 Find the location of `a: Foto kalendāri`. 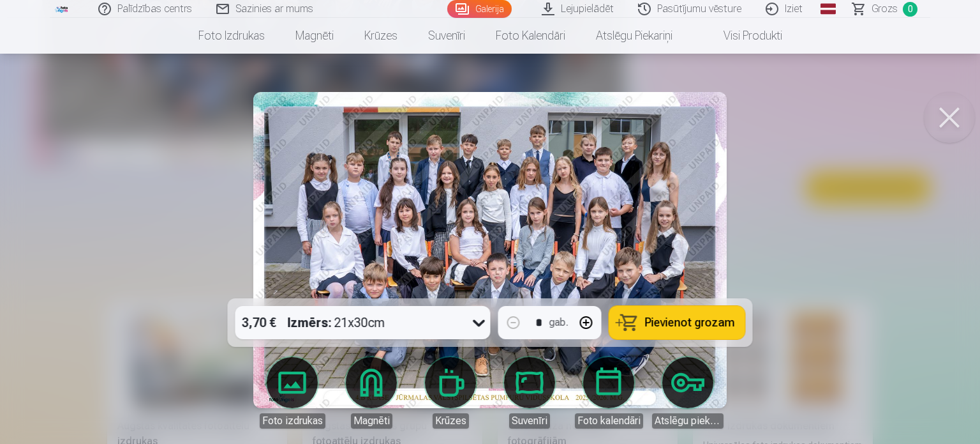

a: Foto kalendāri is located at coordinates (530, 36).